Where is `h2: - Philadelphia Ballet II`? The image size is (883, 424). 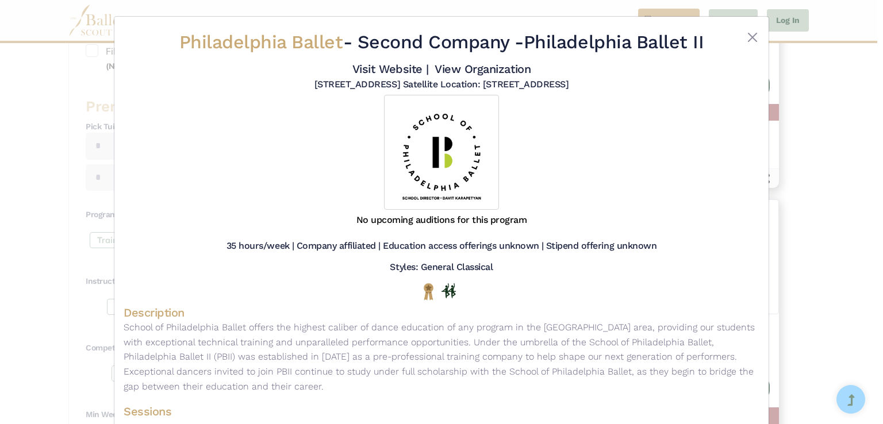 h2: - Philadelphia Ballet II is located at coordinates (442, 43).